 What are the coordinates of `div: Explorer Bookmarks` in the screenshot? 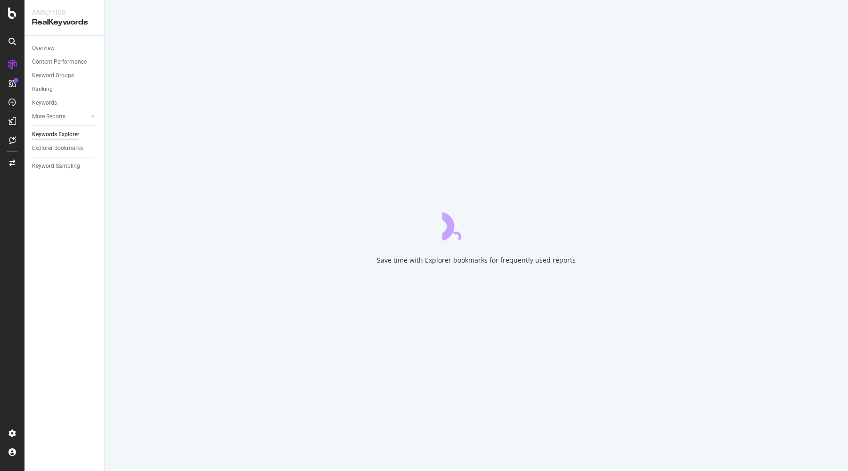 It's located at (57, 148).